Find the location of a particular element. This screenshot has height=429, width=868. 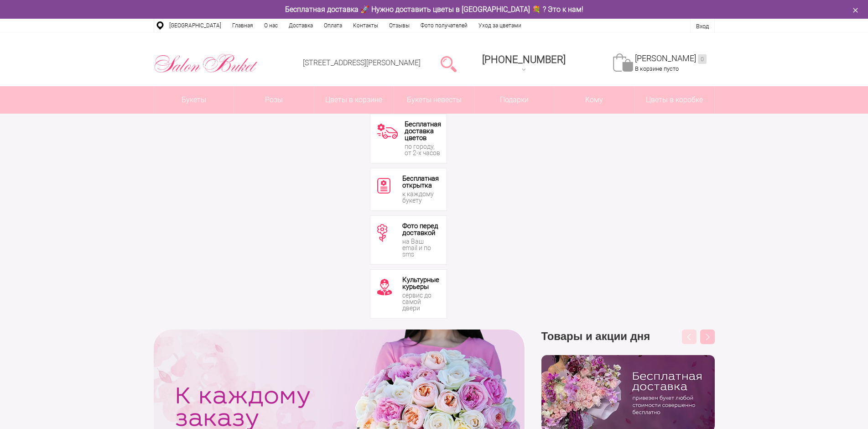

img: Цветы Нижний Новгород is located at coordinates (206, 63).